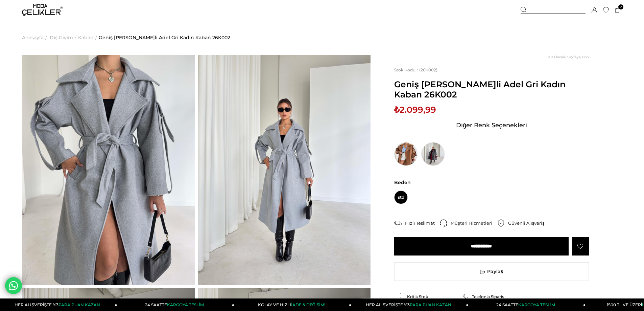 This screenshot has height=311, width=644. Describe the element at coordinates (501, 223) in the screenshot. I see `img: security.png` at that location.